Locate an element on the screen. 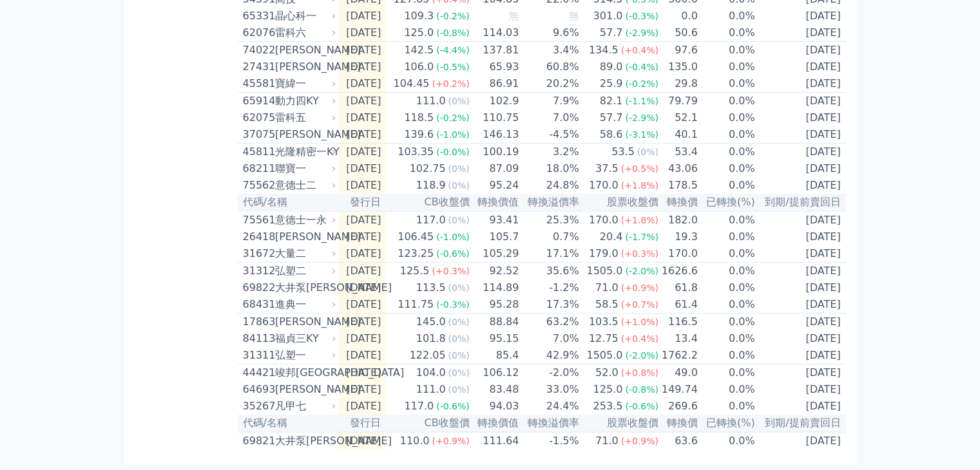 This screenshot has height=470, width=980. td: 40.1 is located at coordinates (679, 135).